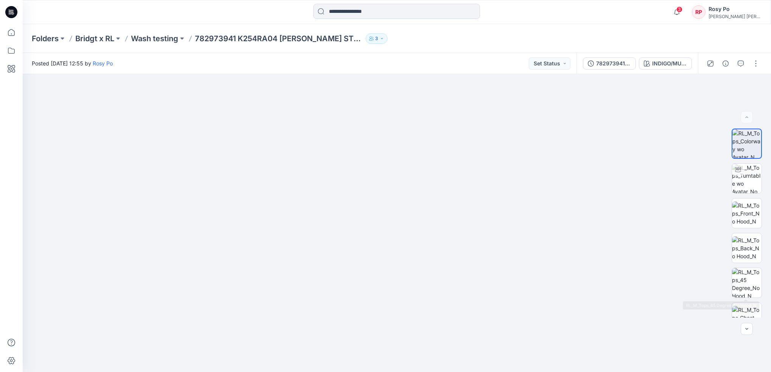 This screenshot has width=771, height=372. I want to click on a: Wash testing, so click(154, 39).